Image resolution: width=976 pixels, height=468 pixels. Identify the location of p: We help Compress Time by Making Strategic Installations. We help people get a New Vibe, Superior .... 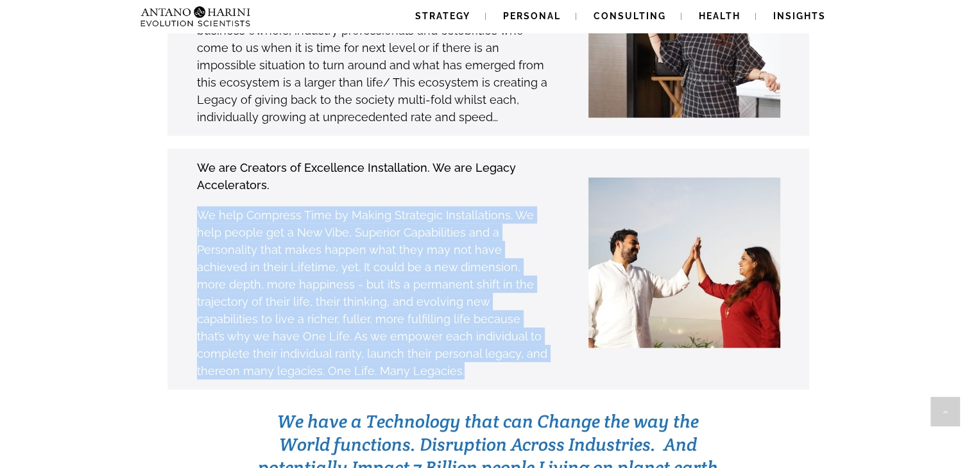
(372, 293).